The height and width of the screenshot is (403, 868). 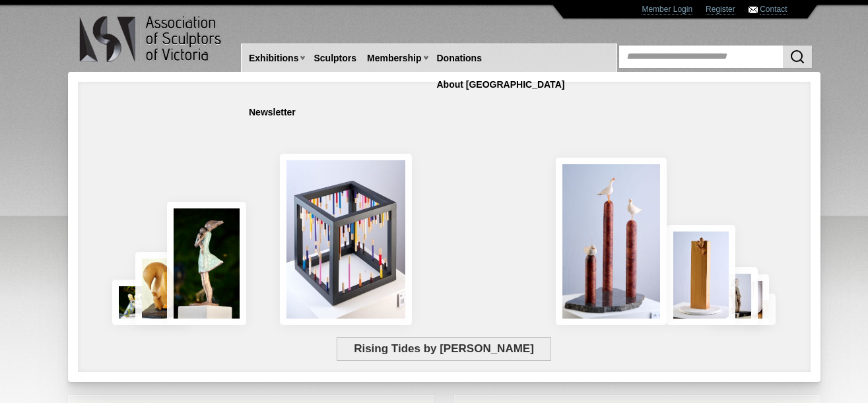 What do you see at coordinates (151, 39) in the screenshot?
I see `img: logo.png` at bounding box center [151, 39].